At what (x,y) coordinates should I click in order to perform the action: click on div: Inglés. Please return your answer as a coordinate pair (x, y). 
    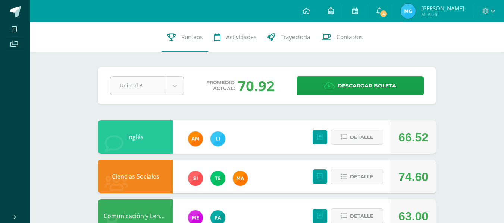
    Looking at the image, I should click on (135, 137).